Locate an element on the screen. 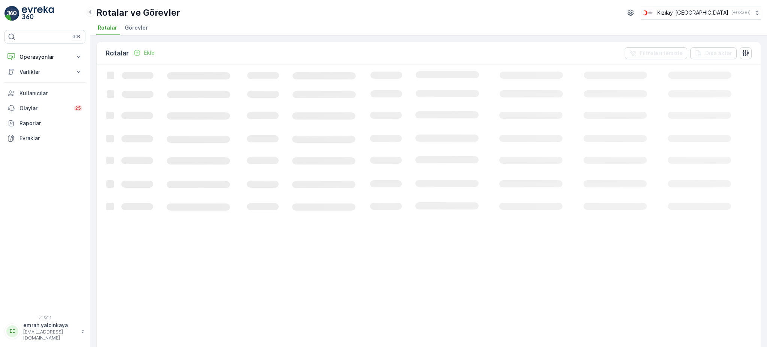 Image resolution: width=767 pixels, height=347 pixels. p: Evraklar is located at coordinates (51, 138).